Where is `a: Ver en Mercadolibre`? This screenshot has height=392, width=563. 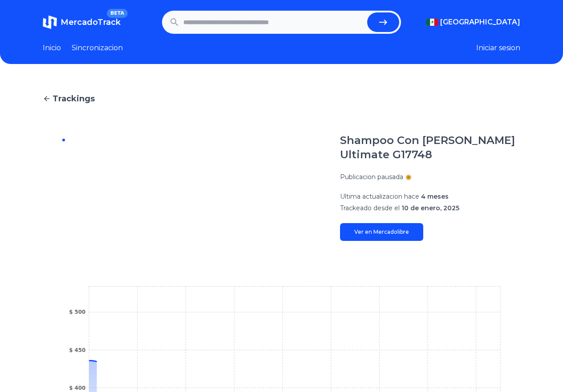
a: Ver en Mercadolibre is located at coordinates (381, 232).